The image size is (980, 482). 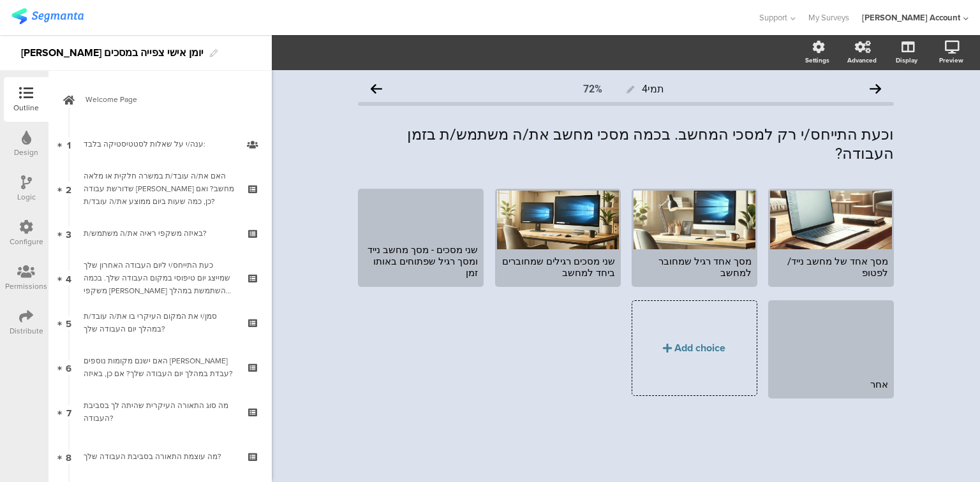 What do you see at coordinates (626, 144) in the screenshot?
I see `p: וכעת התייחס/י רק למסכי המחשב. בכמה מסכי מחשב את/ה משתמש/ת בזמן העבודה?` at bounding box center [626, 144].